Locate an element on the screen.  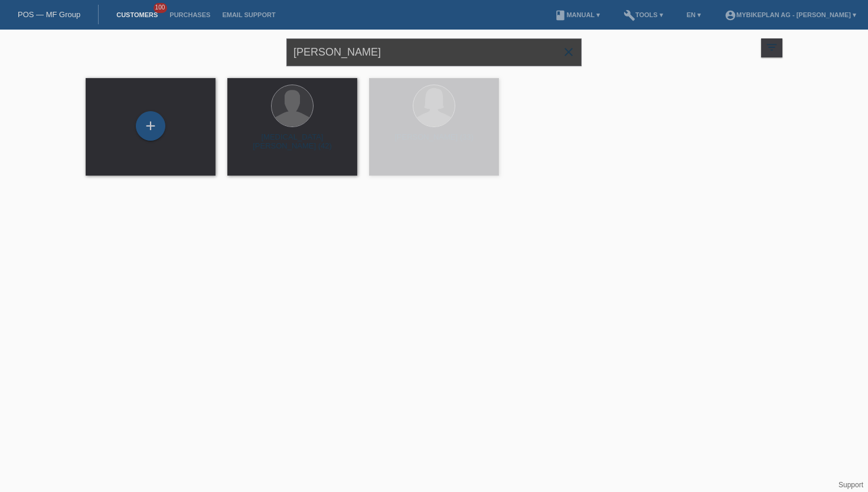
a: Support is located at coordinates (851, 485).